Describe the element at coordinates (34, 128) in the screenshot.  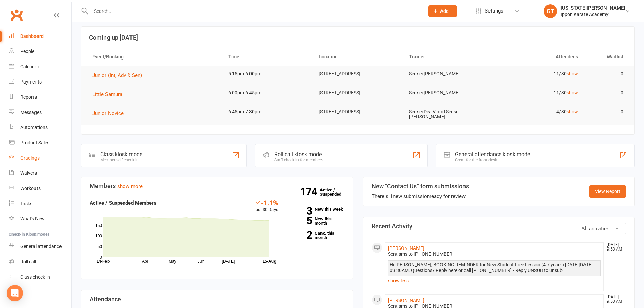
I see `div: Automations` at that location.